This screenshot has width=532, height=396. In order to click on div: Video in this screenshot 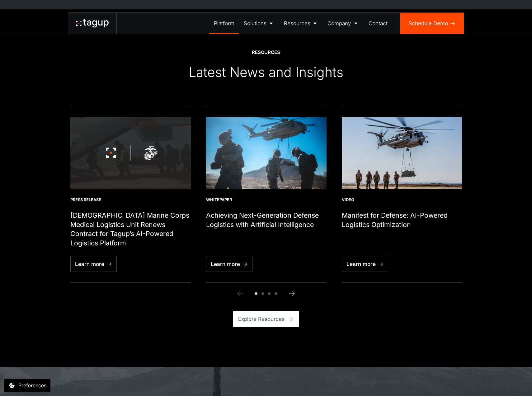, I will do `click(402, 200)`.